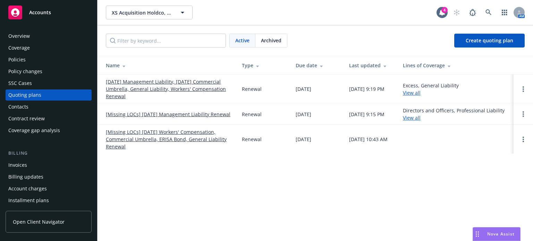  I want to click on a: Invoices, so click(49, 165).